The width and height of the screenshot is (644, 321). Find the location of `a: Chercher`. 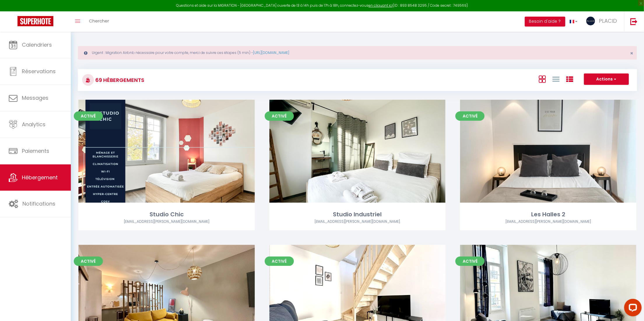

a: Chercher is located at coordinates (99, 22).